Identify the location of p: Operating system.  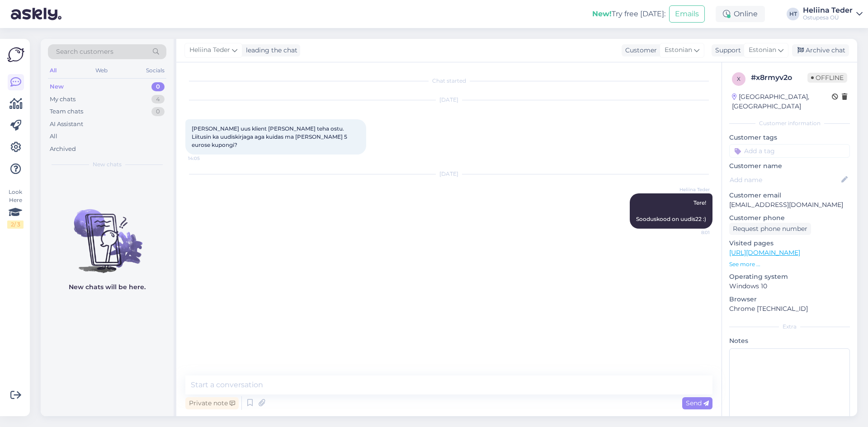
(789, 276).